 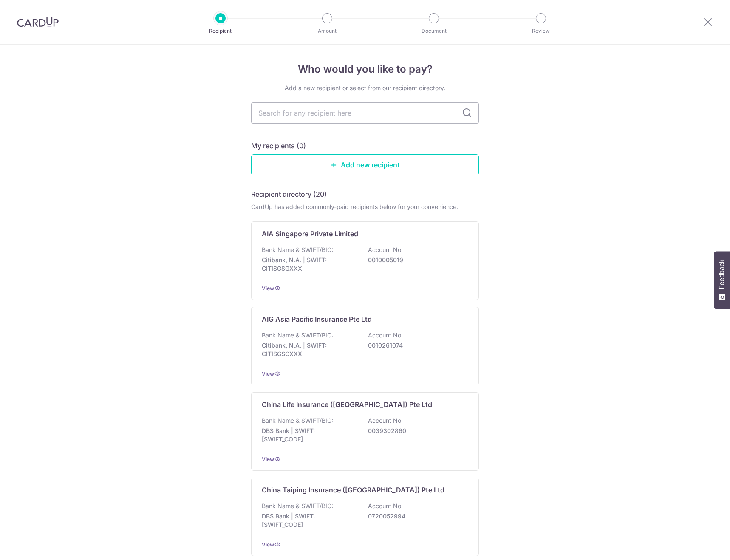 I want to click on h5: Recipient directory (20), so click(x=289, y=194).